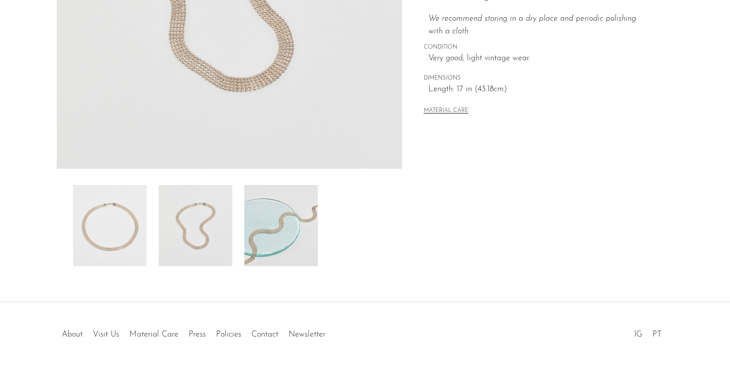  I want to click on span: Length: 17 in (43.18cm), so click(540, 90).